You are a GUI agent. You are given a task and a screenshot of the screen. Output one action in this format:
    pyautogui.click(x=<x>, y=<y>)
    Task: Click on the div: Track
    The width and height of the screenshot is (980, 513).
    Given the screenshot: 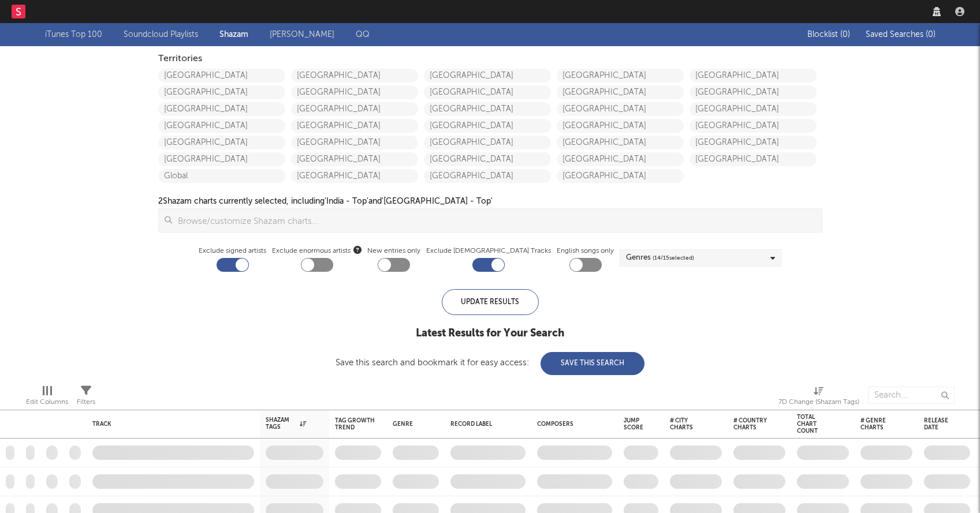 What is the action you would take?
    pyautogui.click(x=171, y=425)
    